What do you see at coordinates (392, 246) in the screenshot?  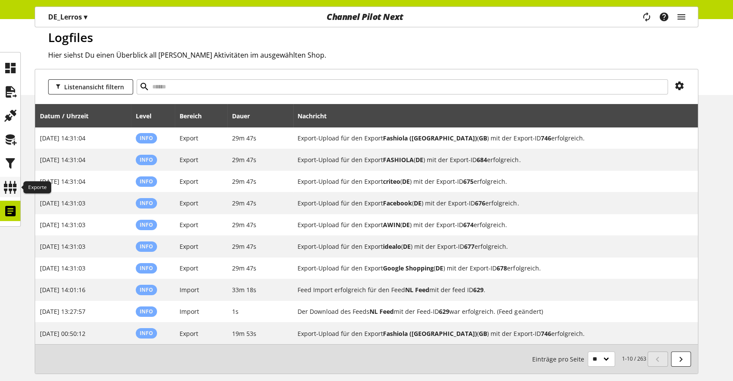 I see `b: idealo` at bounding box center [392, 246].